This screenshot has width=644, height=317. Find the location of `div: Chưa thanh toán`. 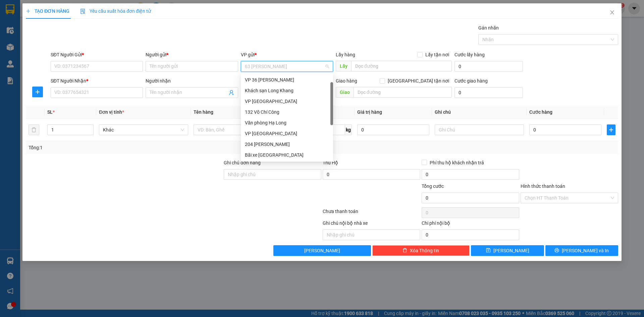

div: Chưa thanh toán is located at coordinates (371, 213).